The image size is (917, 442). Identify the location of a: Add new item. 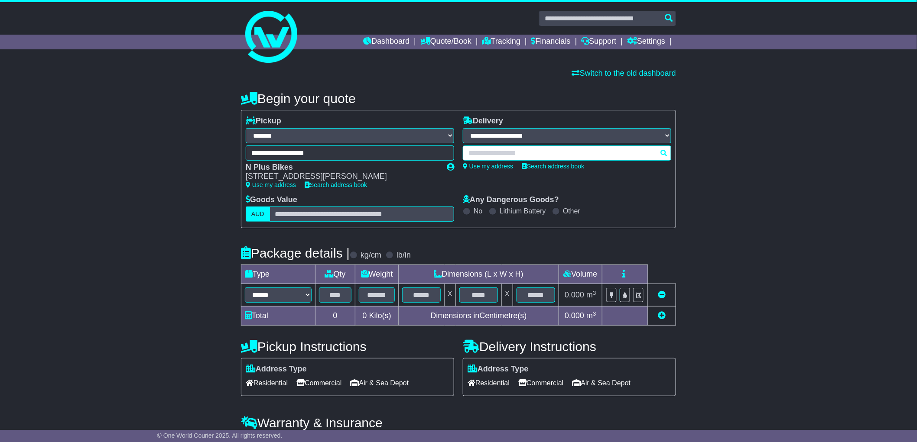
(662, 316).